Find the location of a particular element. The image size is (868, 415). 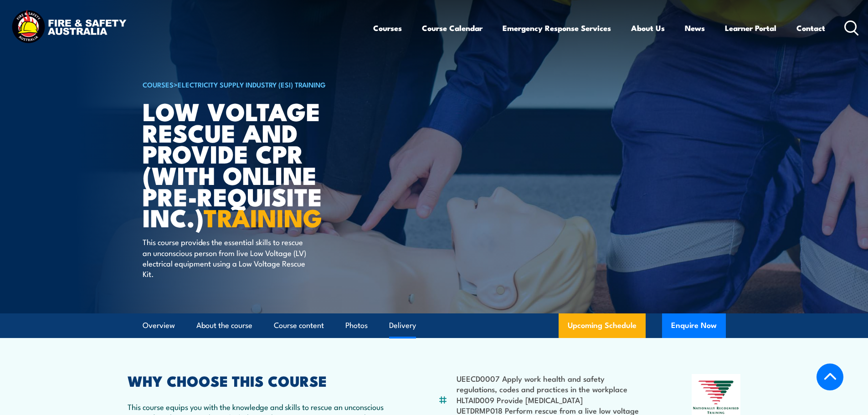

a: Learner Portal is located at coordinates (750, 28).